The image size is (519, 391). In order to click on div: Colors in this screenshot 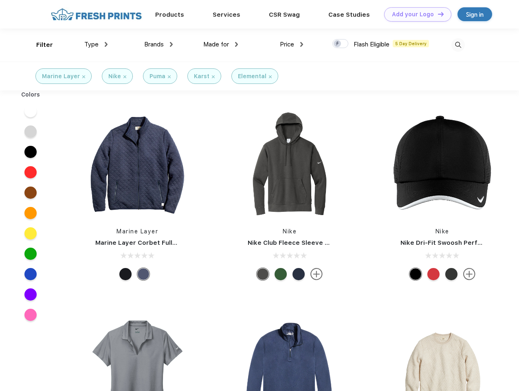, I will do `click(31, 94)`.